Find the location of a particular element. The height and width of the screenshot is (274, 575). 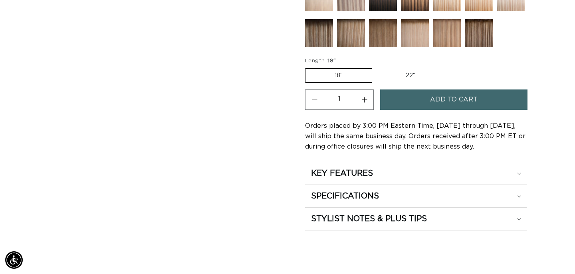

label: 22" is located at coordinates (411, 76).